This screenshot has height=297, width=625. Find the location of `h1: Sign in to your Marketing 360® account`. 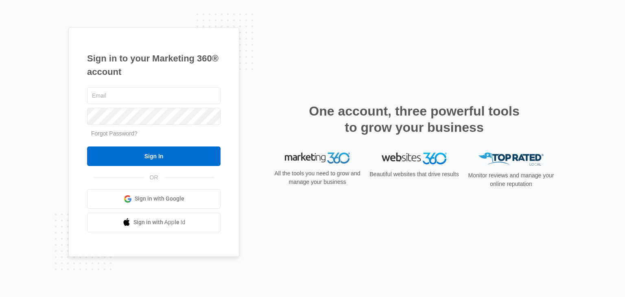

h1: Sign in to your Marketing 360® account is located at coordinates (154, 65).